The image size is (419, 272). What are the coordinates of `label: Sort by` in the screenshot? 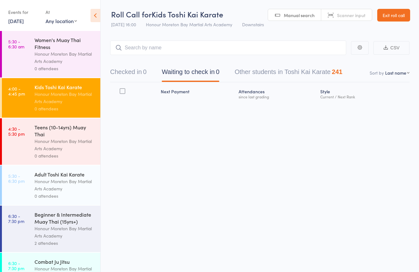 It's located at (376, 73).